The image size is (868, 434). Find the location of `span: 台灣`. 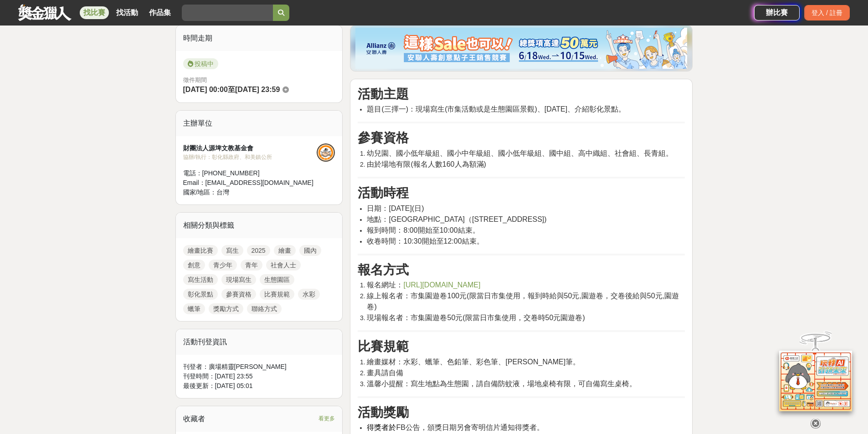

span: 台灣 is located at coordinates (223, 192).